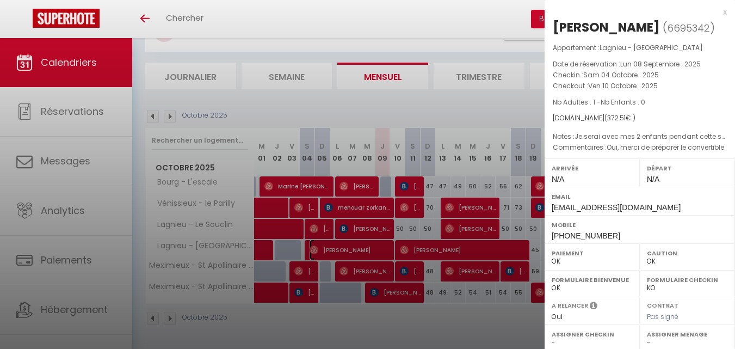 The width and height of the screenshot is (735, 349). What do you see at coordinates (640, 225) in the screenshot?
I see `label: Mobile` at bounding box center [640, 225].